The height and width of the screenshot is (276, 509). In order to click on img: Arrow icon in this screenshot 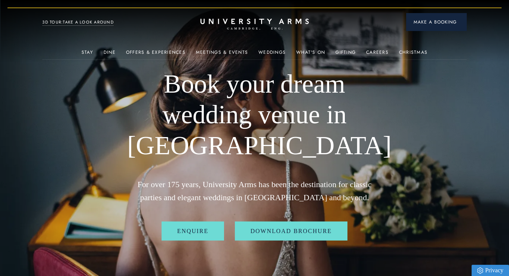, I will do `click(458, 22)`.